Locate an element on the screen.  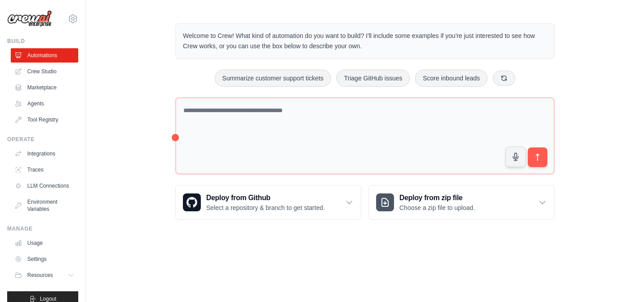
div: Build is located at coordinates (43, 41).